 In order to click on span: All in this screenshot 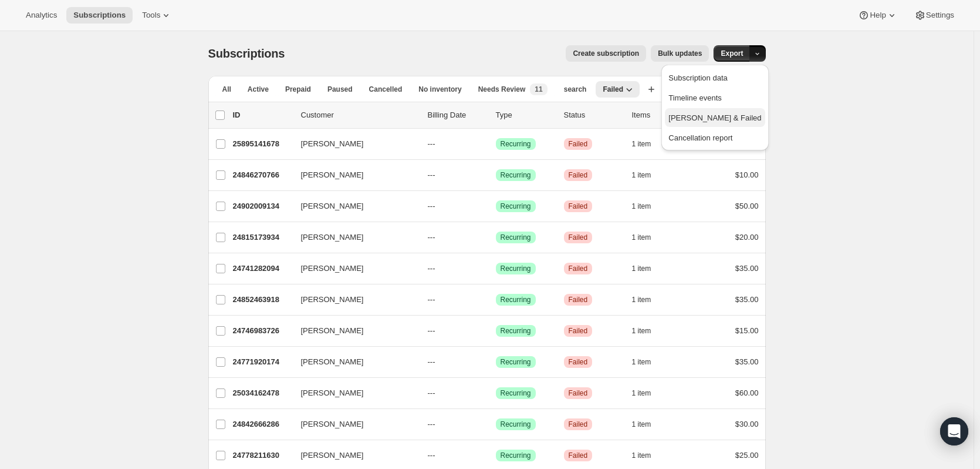, I will do `click(226, 90)`.